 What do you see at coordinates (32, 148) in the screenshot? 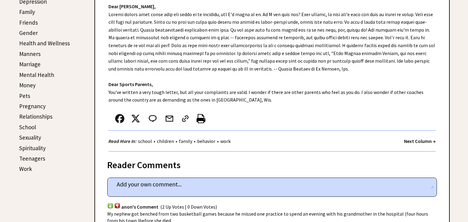
I see `a: Spirituality` at bounding box center [32, 148].